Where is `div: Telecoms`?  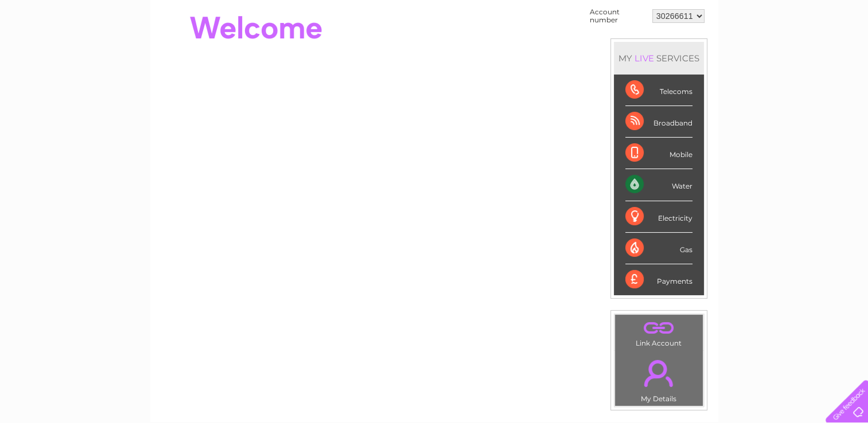
div: Telecoms is located at coordinates (658, 90).